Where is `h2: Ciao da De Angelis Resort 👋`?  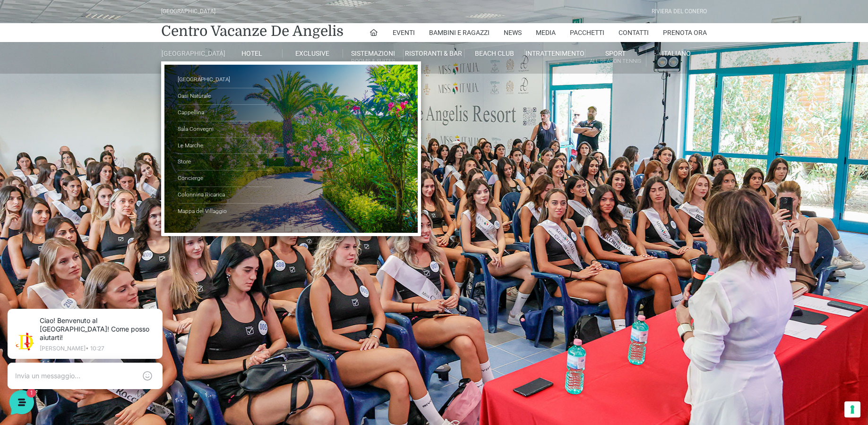 h2: Ciao da De Angelis Resort 👋 is located at coordinates (83, 23).